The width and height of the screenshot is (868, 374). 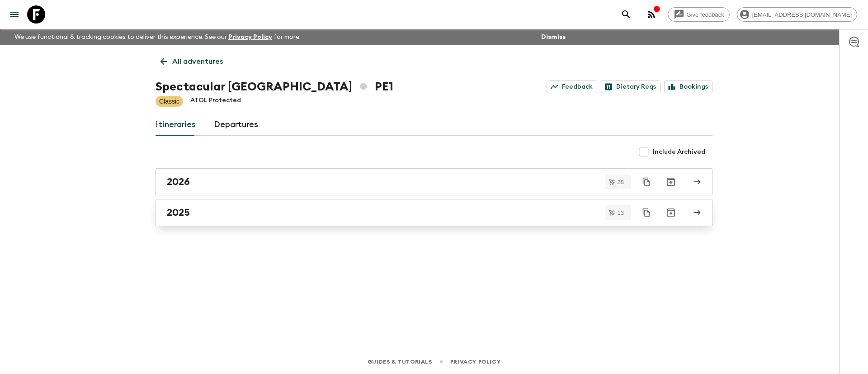 What do you see at coordinates (434, 182) in the screenshot?
I see `a: 2026` at bounding box center [434, 182].